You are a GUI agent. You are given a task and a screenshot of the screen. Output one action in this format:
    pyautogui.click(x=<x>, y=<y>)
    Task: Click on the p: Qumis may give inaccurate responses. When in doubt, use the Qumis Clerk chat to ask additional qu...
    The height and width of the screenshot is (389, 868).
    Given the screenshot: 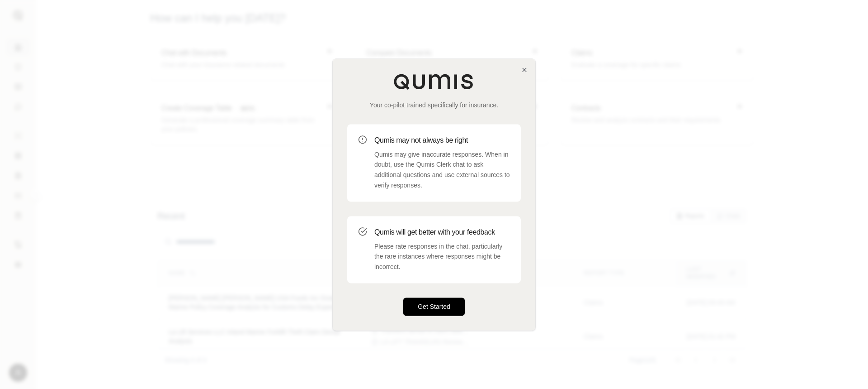 What is the action you would take?
    pyautogui.click(x=442, y=170)
    